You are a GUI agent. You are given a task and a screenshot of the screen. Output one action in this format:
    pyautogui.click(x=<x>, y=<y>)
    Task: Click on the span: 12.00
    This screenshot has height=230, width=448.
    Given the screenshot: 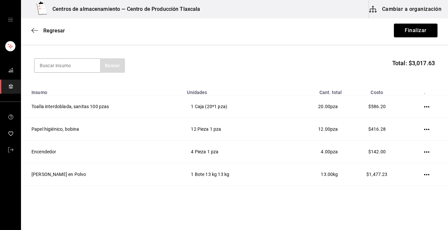 What is the action you would take?
    pyautogui.click(x=324, y=129)
    